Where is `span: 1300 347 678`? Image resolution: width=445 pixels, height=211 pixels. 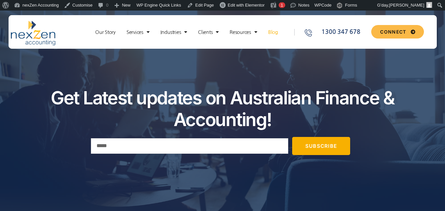
span: 1300 347 678 is located at coordinates (340, 32).